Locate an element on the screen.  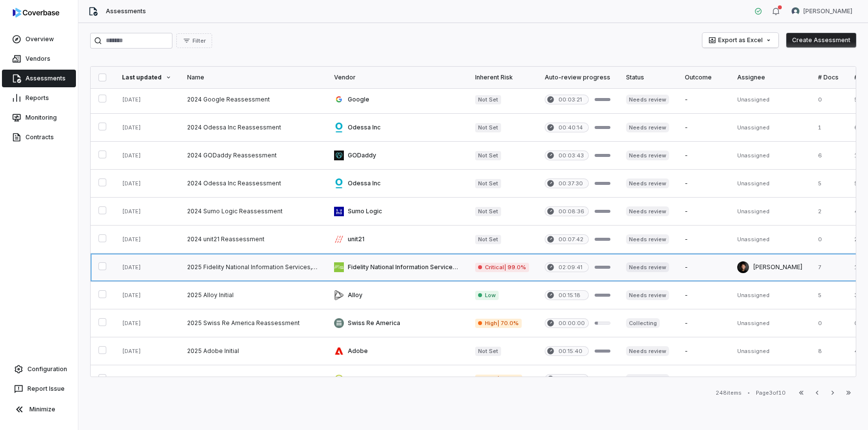
a: Contracts is located at coordinates (38, 137).